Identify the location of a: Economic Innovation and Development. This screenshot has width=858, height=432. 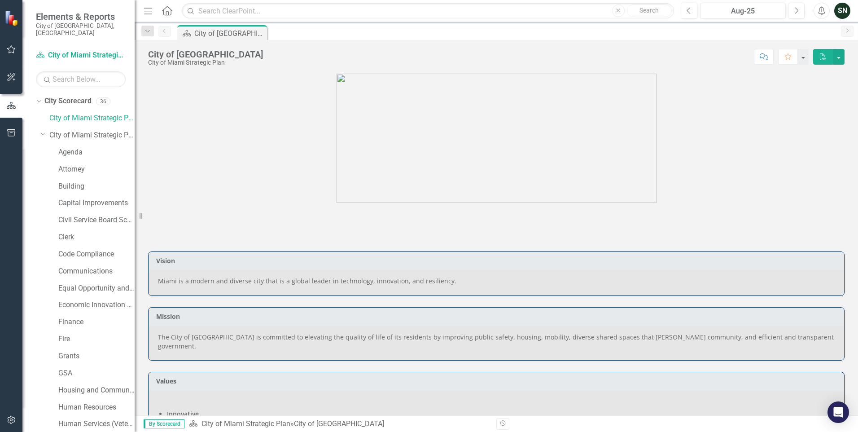
(96, 305).